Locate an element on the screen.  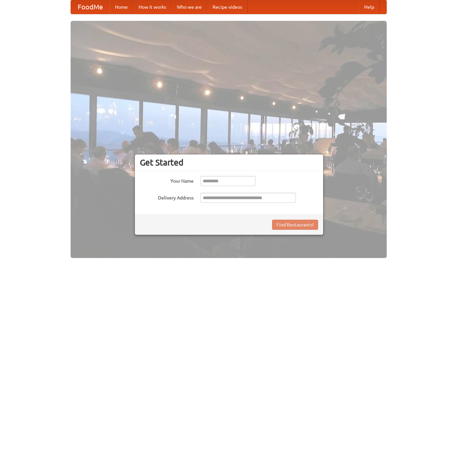
a: FoodMe is located at coordinates (90, 7).